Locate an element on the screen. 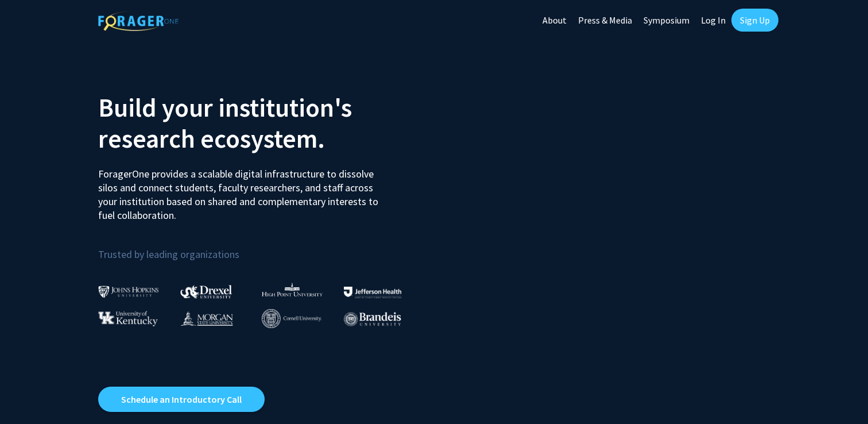 The image size is (868, 424). a: Opens in a new tab is located at coordinates (181, 399).